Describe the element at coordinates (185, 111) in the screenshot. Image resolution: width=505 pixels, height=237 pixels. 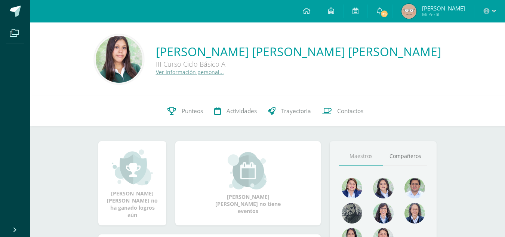
I see `a: Punteos` at that location.